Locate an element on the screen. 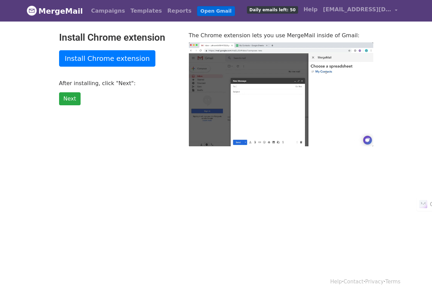  h2: Install Chrome extension is located at coordinates (119, 38).